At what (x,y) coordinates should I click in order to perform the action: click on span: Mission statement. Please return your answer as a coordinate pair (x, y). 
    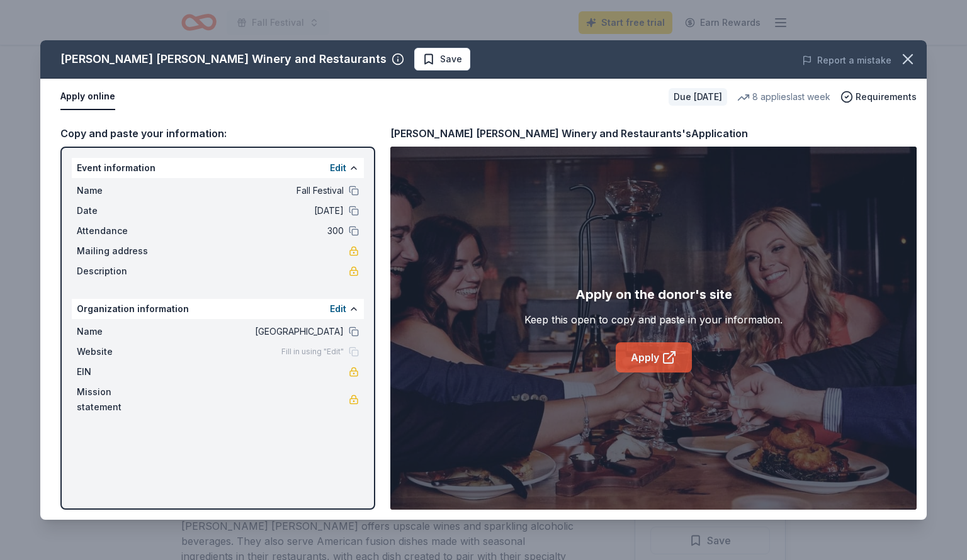
    Looking at the image, I should click on (119, 399).